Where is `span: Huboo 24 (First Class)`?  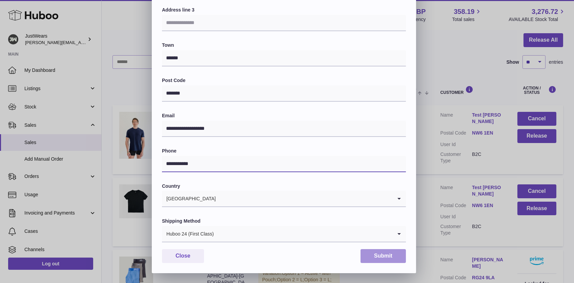
span: Huboo 24 (First Class) is located at coordinates (188, 234).